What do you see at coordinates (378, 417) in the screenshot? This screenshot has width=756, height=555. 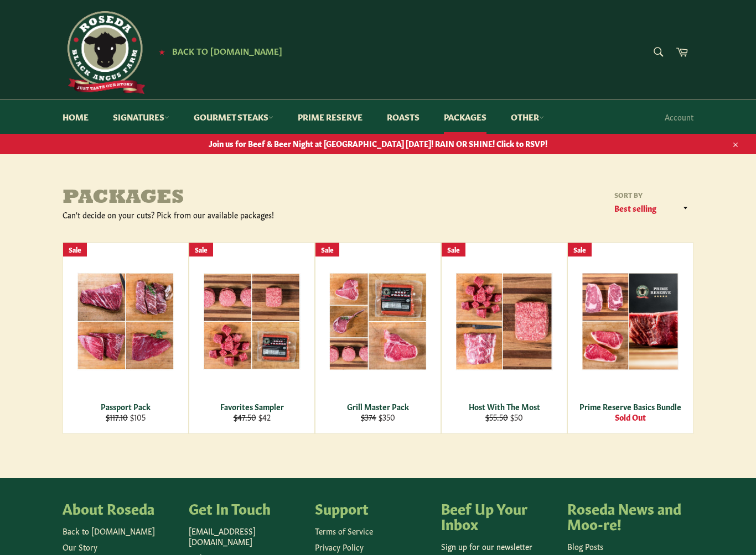 I see `div: $350` at bounding box center [378, 417].